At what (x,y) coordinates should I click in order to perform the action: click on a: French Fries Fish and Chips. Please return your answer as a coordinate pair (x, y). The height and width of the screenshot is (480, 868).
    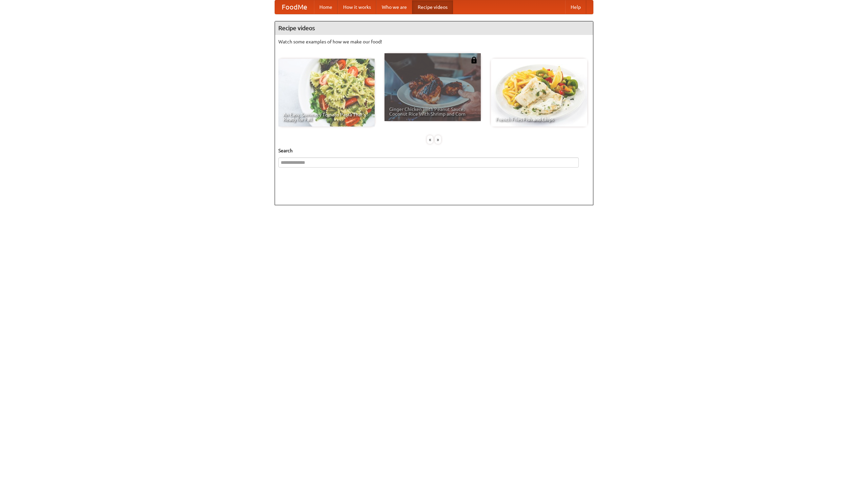
    Looking at the image, I should click on (539, 93).